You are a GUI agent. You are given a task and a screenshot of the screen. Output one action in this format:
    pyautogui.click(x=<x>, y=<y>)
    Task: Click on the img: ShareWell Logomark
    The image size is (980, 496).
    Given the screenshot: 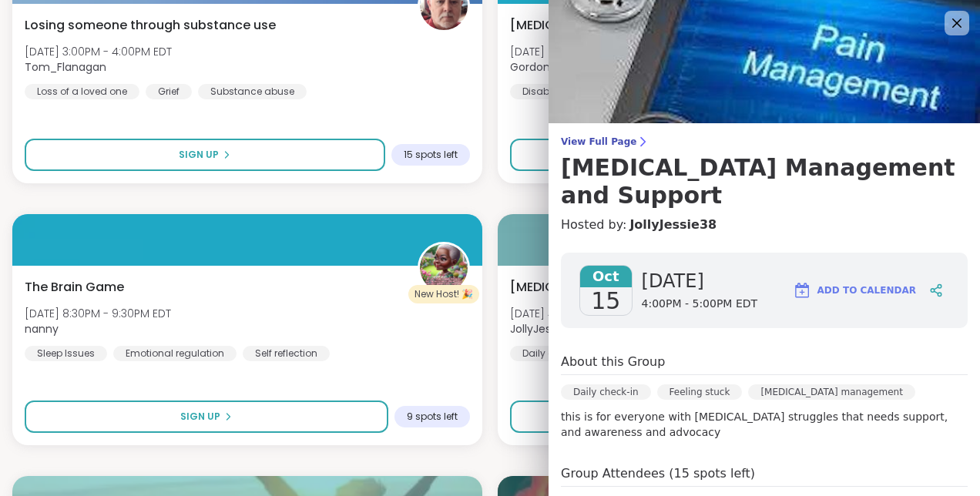 What is the action you would take?
    pyautogui.click(x=802, y=290)
    